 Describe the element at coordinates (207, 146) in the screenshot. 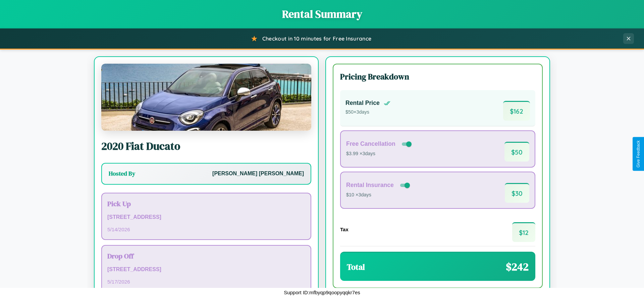

I see `h2: 2020 Fiat Ducato` at that location.